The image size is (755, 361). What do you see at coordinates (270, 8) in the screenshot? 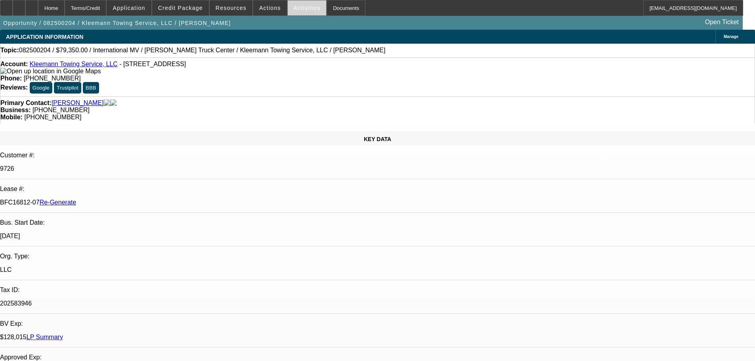
I see `button: Actions` at bounding box center [270, 8].